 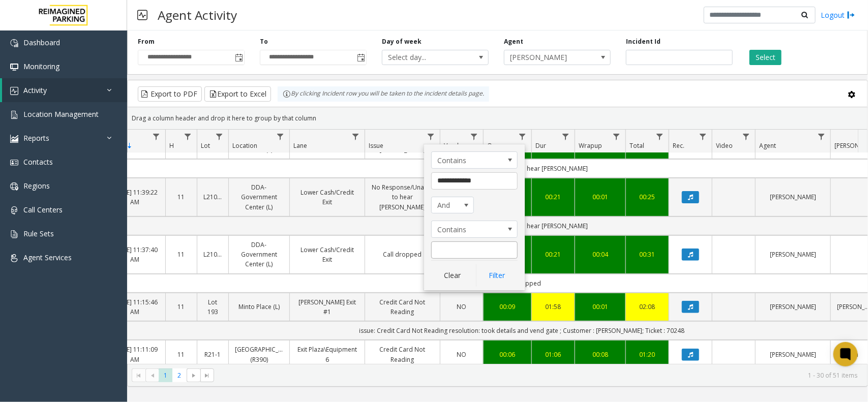 I want to click on a: Issue Filter Menu, so click(x=431, y=136).